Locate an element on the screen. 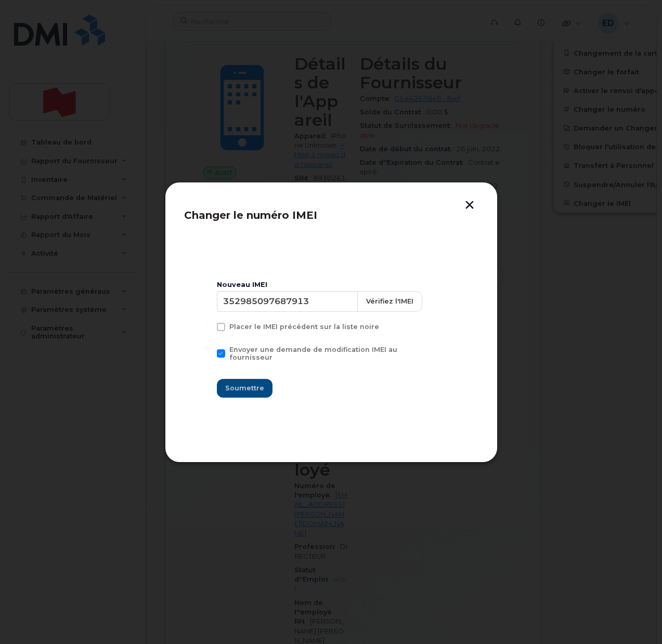  input: Envoyer une demande de modification IMEI au fournisseur is located at coordinates (207, 349).